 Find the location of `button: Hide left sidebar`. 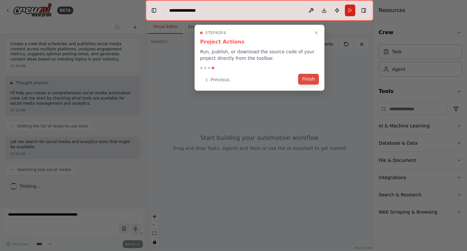

button: Hide left sidebar is located at coordinates (154, 10).